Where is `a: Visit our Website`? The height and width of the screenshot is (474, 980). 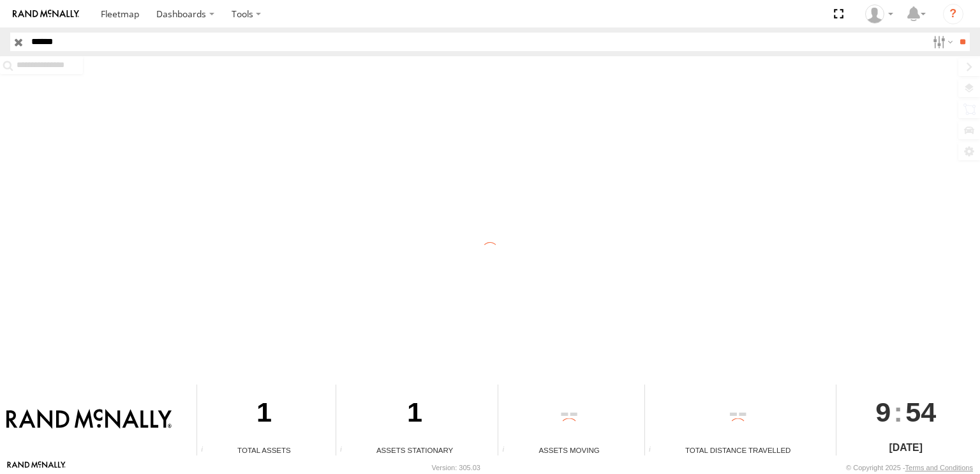
a: Visit our Website is located at coordinates (37, 467).